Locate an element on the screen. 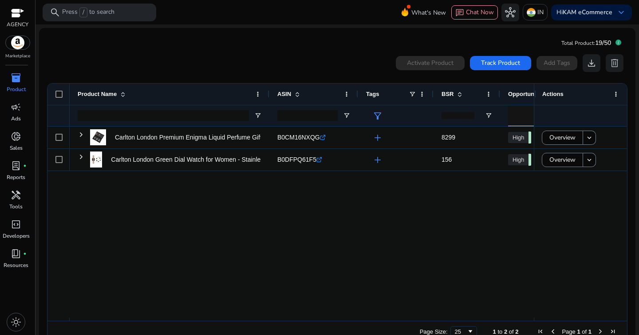 Image resolution: width=639 pixels, height=335 pixels. p: Carlton London Green Dial Watch for Women - Stainless Steel,... is located at coordinates (200, 159).